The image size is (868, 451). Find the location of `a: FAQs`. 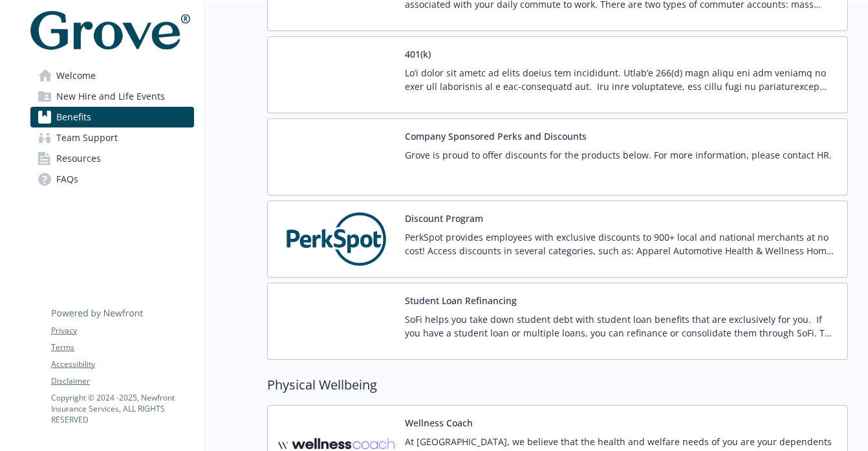

a: FAQs is located at coordinates (112, 179).